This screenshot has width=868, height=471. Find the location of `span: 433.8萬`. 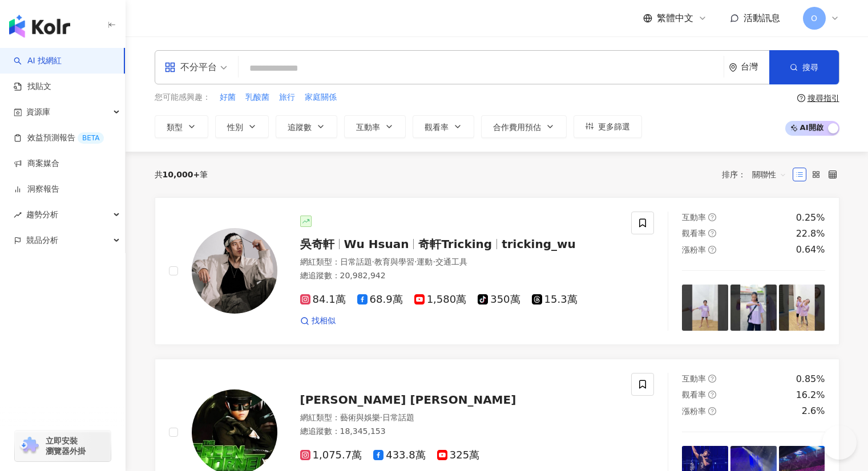

span: 433.8萬 is located at coordinates (400, 455).